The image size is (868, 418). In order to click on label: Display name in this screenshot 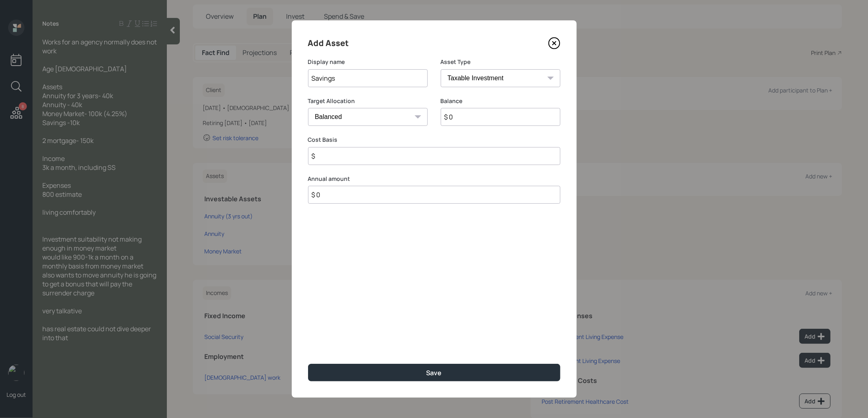, I will do `click(368, 62)`.